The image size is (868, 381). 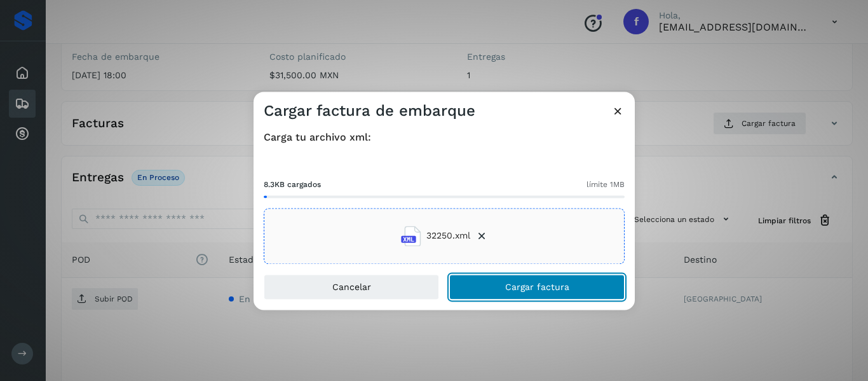 What do you see at coordinates (606, 184) in the screenshot?
I see `span: límite 1MB` at bounding box center [606, 184].